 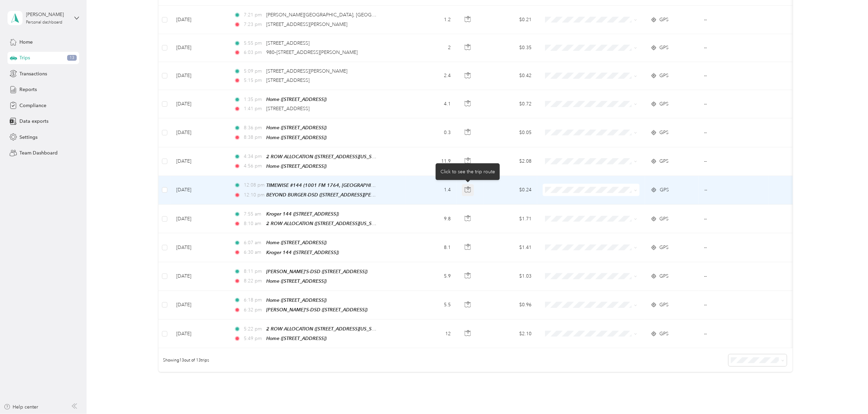 I want to click on span: Reports, so click(x=28, y=90).